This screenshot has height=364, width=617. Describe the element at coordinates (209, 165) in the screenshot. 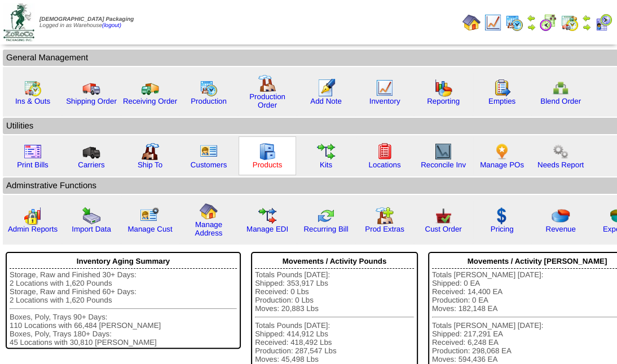

I see `a: Customers` at that location.